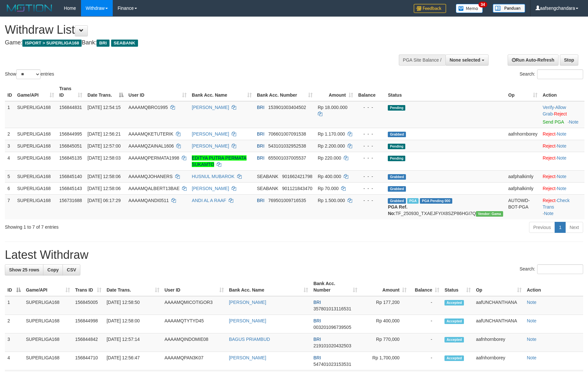  I want to click on td: Rp 400,000, so click(385, 324).